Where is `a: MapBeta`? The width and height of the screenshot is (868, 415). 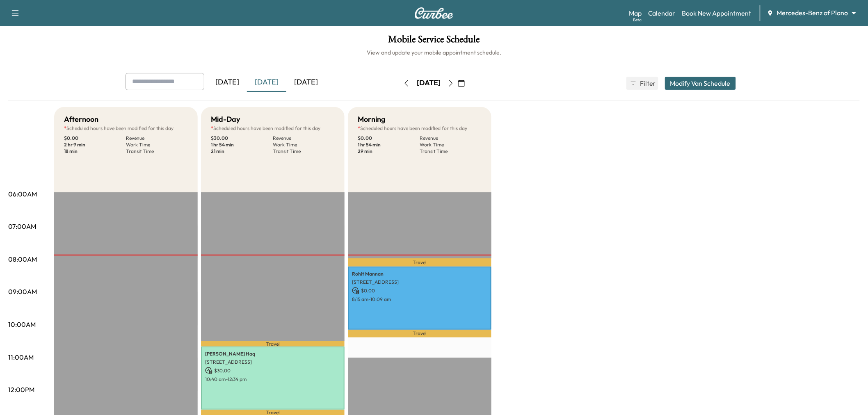 a: MapBeta is located at coordinates (635, 13).